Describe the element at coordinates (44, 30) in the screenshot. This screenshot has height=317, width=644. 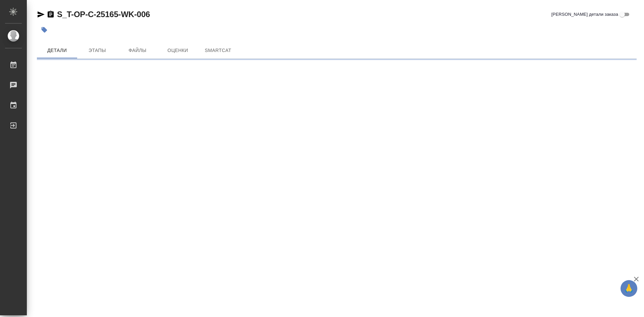
I see `button: Добавить тэг` at that location.